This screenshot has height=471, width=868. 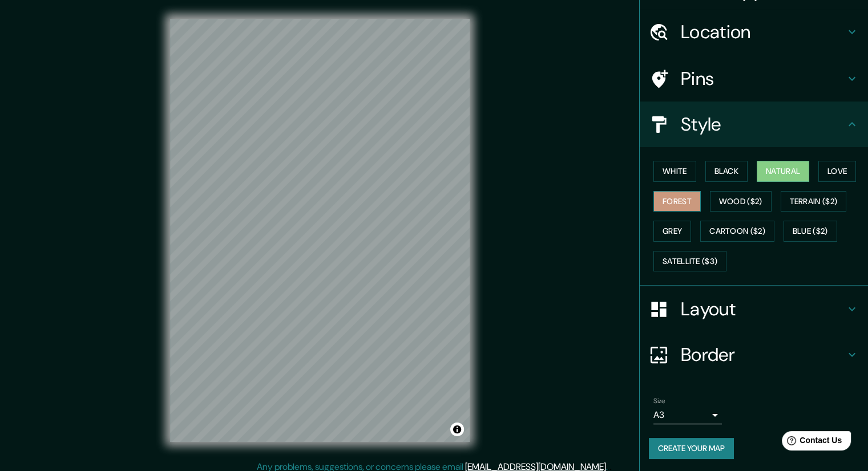 What do you see at coordinates (763, 78) in the screenshot?
I see `h4: Pins` at bounding box center [763, 78].